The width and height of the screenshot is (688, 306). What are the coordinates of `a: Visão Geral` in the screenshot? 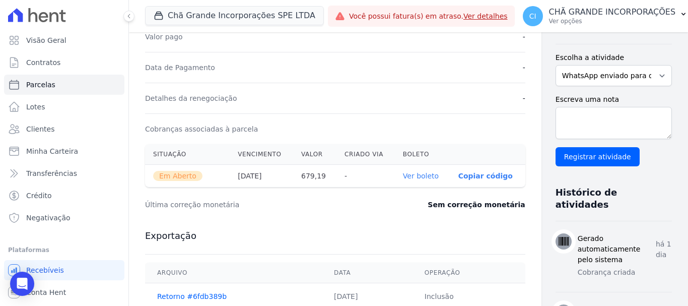 It's located at (64, 40).